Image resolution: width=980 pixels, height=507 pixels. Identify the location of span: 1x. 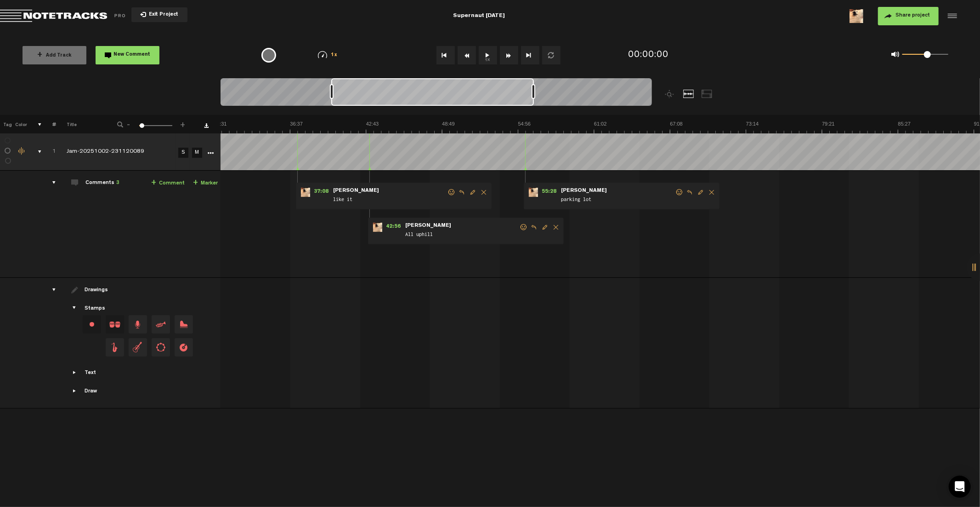
(334, 56).